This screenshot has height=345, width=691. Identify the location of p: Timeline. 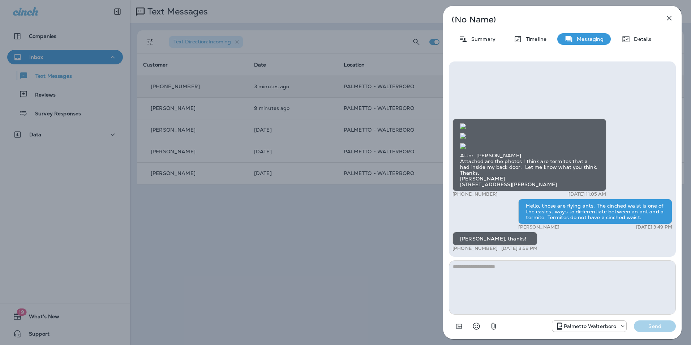
(534, 39).